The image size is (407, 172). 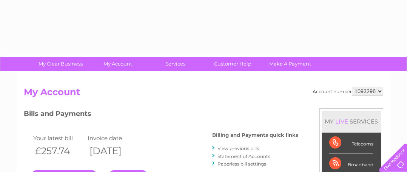 What do you see at coordinates (233, 63) in the screenshot?
I see `a: Customer Help` at bounding box center [233, 63].